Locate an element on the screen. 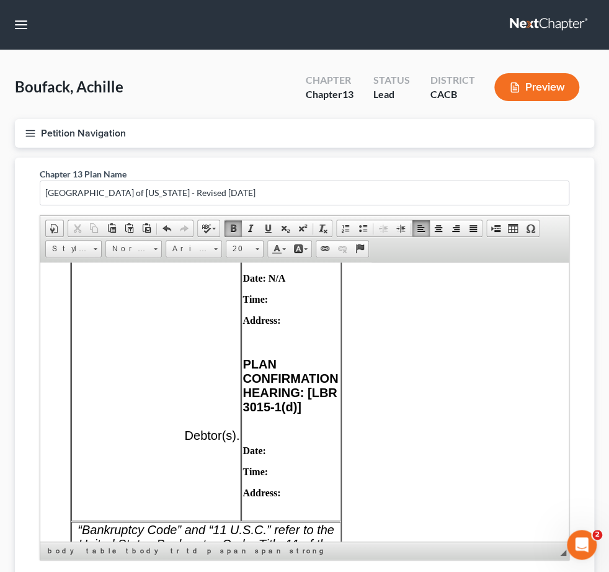 The image size is (609, 572). a: Align Right is located at coordinates (456, 228).